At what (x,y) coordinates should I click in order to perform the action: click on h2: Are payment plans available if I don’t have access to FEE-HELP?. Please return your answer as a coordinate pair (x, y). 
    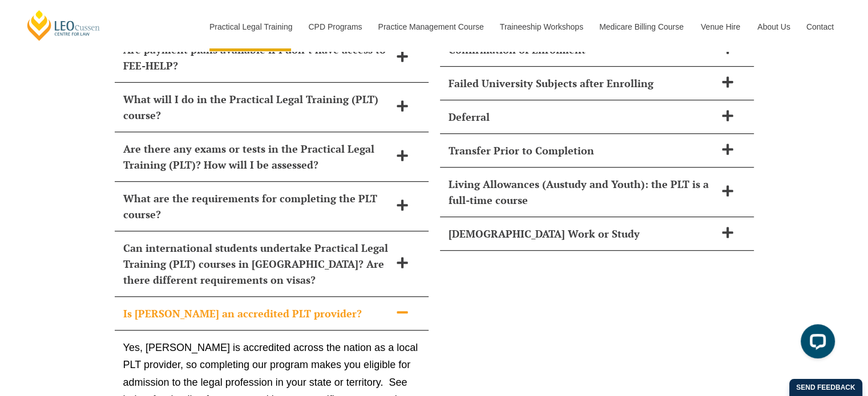
    Looking at the image, I should click on (257, 57).